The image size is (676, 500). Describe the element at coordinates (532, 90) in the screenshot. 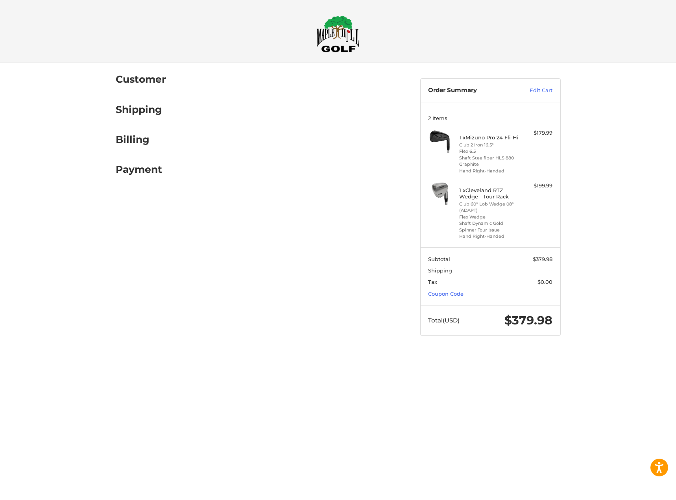

I see `a: Edit Cart` at that location.